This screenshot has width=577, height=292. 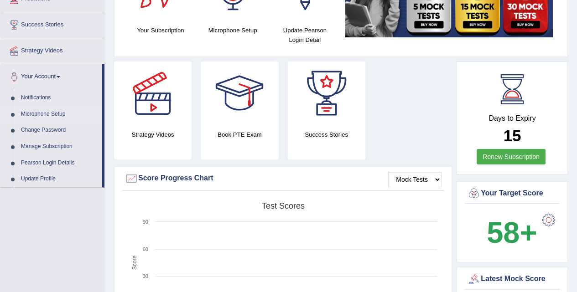 What do you see at coordinates (239, 135) in the screenshot?
I see `h4: Book PTE Exam` at bounding box center [239, 135].